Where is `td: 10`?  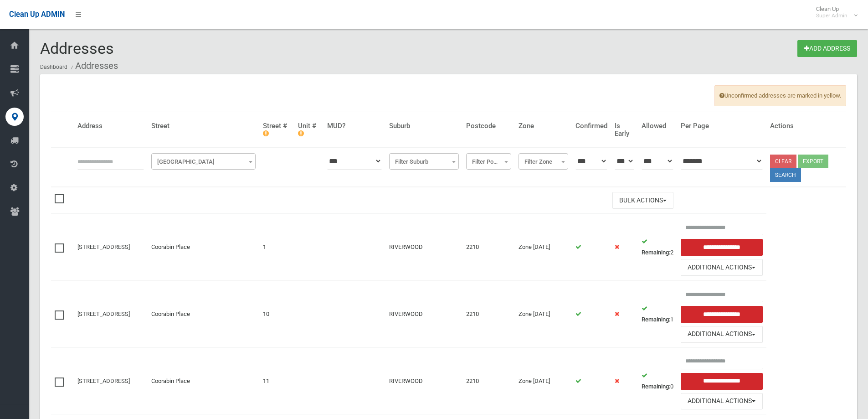 td: 10 is located at coordinates (277, 314).